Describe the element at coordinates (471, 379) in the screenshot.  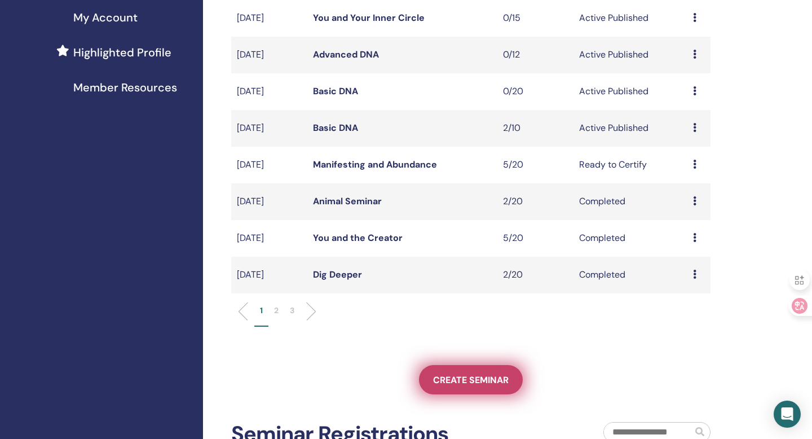
I see `a: Create seminar` at that location.